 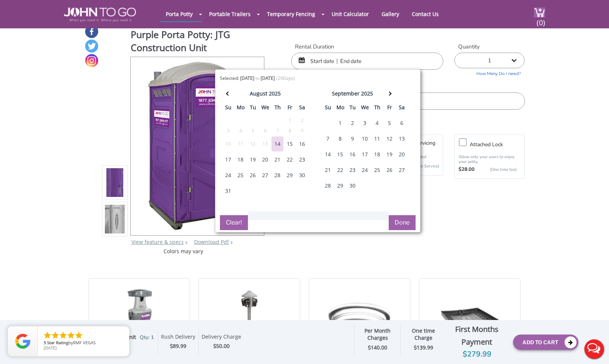 What do you see at coordinates (594, 349) in the screenshot?
I see `button: Live Chat` at bounding box center [594, 349].